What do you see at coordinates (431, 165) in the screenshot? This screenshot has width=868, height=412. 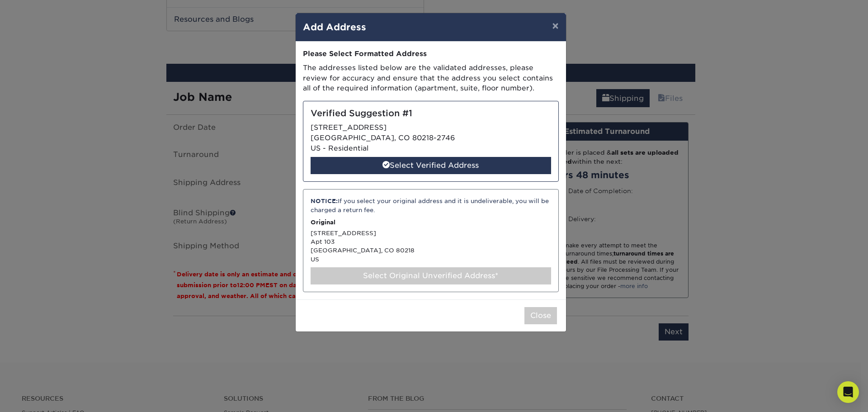 I see `div: Select Verified Address` at bounding box center [431, 165].